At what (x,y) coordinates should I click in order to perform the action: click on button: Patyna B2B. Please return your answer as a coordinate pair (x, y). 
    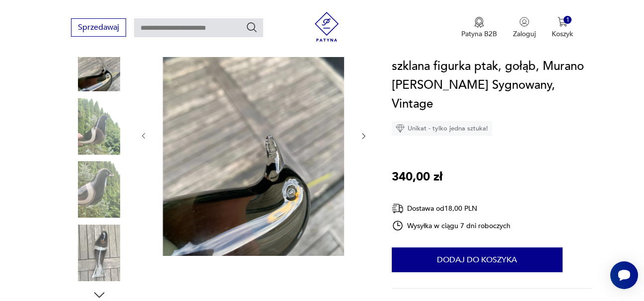
    Looking at the image, I should click on (479, 28).